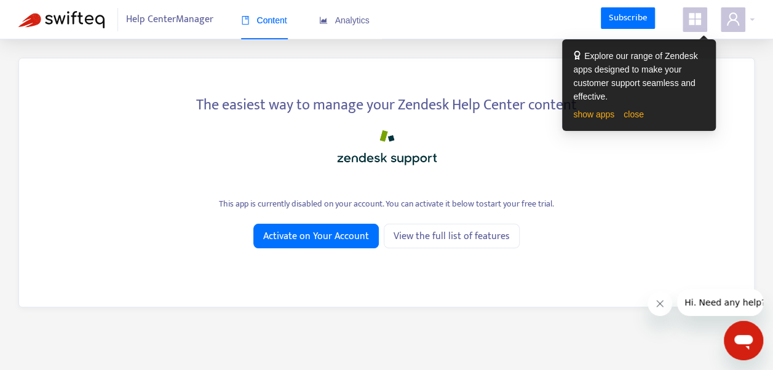 The height and width of the screenshot is (370, 773). Describe the element at coordinates (628, 18) in the screenshot. I see `a: Subscribe` at that location.